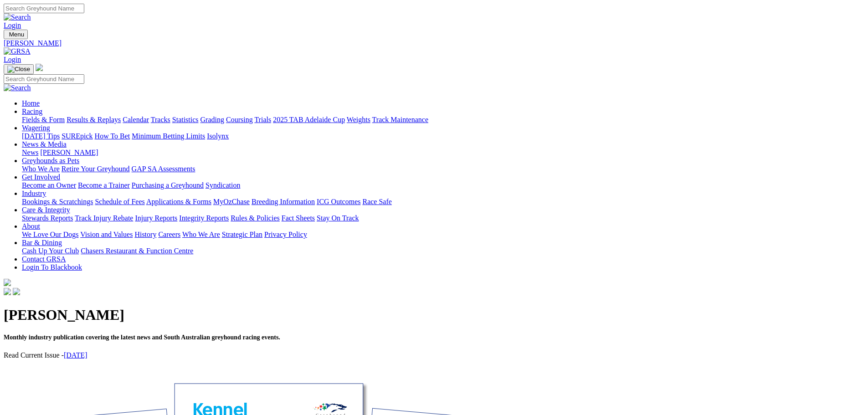 The width and height of the screenshot is (868, 415). What do you see at coordinates (218, 136) in the screenshot?
I see `a: Isolynx` at bounding box center [218, 136].